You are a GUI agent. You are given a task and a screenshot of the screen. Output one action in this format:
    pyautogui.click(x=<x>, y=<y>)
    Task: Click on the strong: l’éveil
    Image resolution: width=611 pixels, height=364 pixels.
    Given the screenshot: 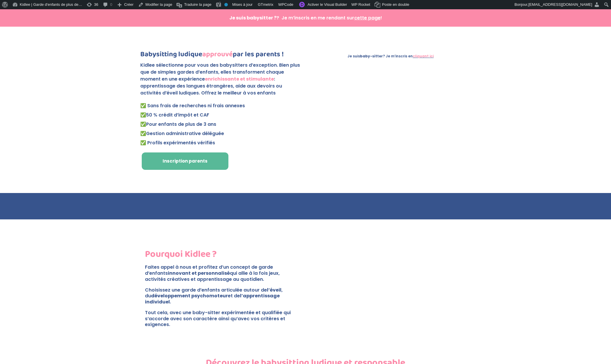 What is the action you would take?
    pyautogui.click(x=274, y=290)
    